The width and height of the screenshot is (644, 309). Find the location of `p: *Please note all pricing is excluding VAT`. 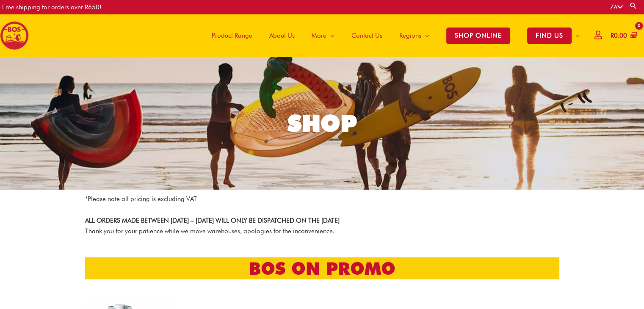

p: *Please note all pricing is excluding VAT is located at coordinates (322, 199).